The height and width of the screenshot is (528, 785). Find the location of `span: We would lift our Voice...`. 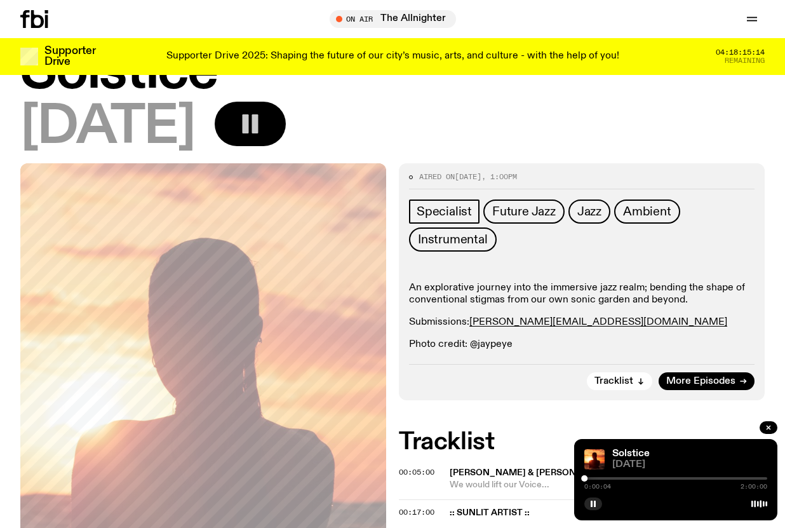

span: We would lift our Voice... is located at coordinates (607, 485).